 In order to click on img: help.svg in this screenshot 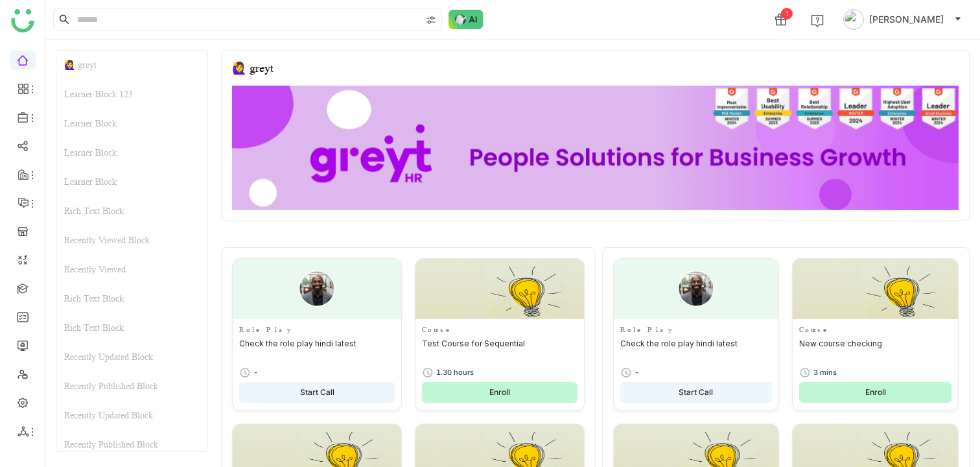, I will do `click(817, 21)`.